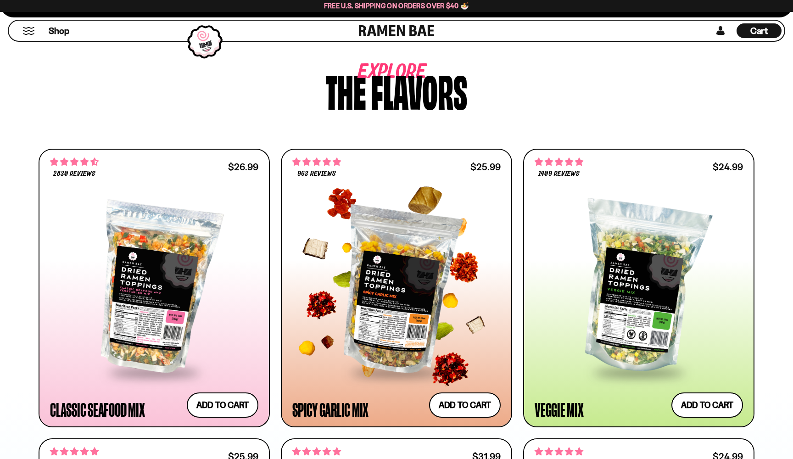  Describe the element at coordinates (59, 31) in the screenshot. I see `span: Shop` at that location.